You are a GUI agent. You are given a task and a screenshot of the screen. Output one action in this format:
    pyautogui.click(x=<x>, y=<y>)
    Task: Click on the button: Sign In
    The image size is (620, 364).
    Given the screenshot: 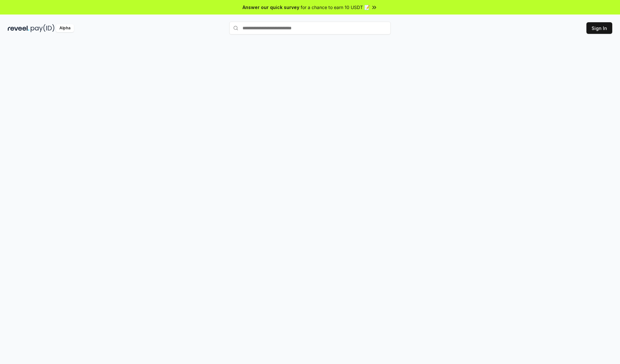 What is the action you would take?
    pyautogui.click(x=599, y=28)
    